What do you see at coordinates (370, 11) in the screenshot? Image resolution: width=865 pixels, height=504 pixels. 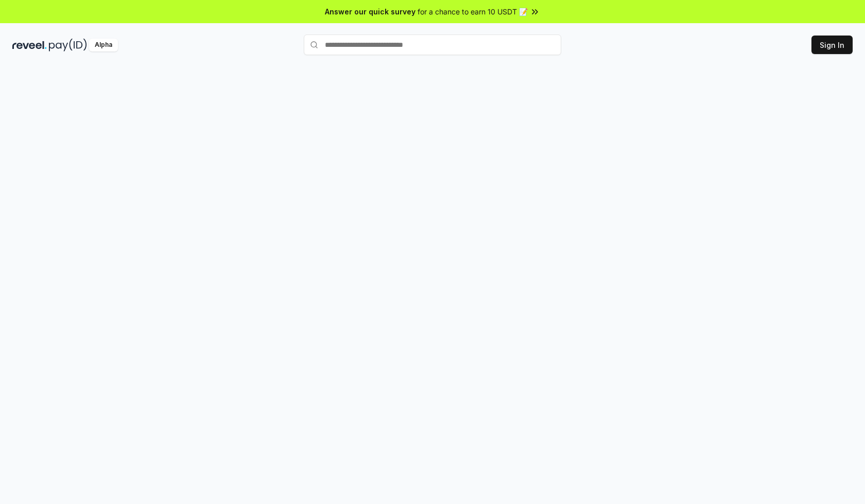 I see `span: Answer our quick survey` at bounding box center [370, 11].